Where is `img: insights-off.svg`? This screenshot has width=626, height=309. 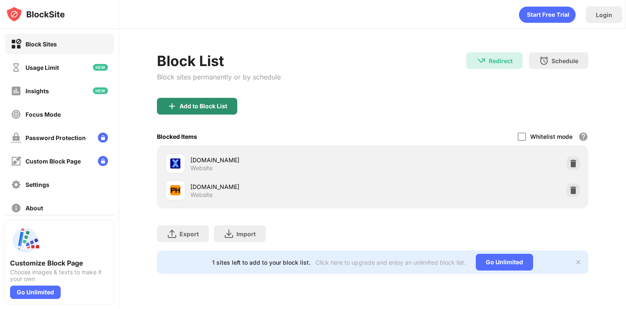
img: insights-off.svg is located at coordinates (16, 91).